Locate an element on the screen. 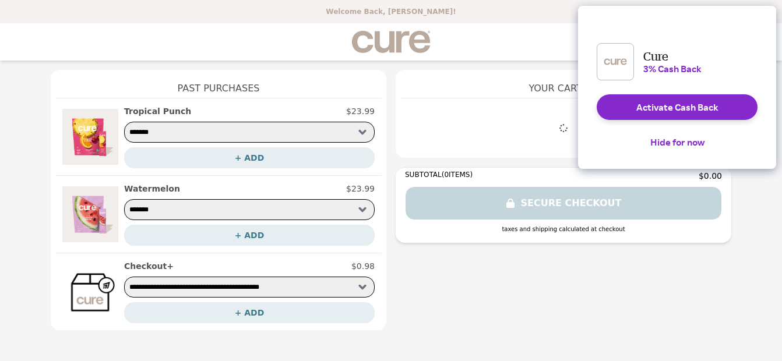 This screenshot has width=782, height=361. span: SUBTOTAL is located at coordinates (423, 175).